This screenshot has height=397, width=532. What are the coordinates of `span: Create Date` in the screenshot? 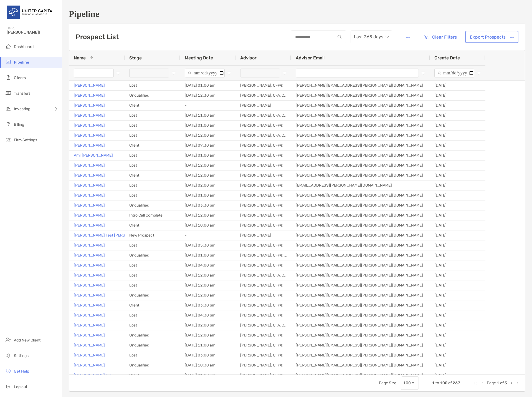 It's located at (447, 58).